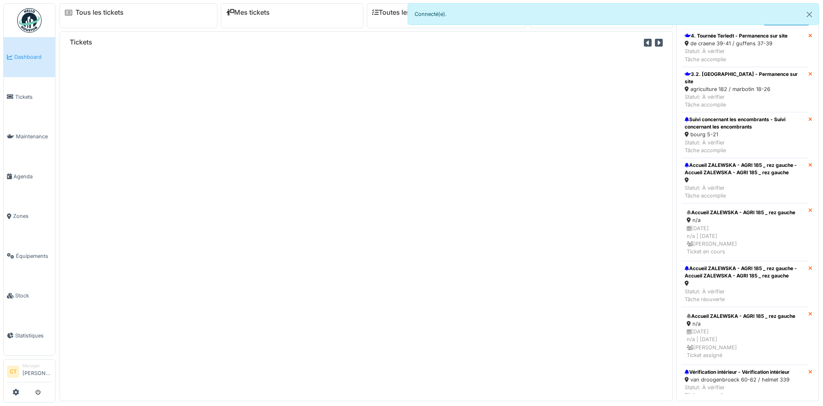  What do you see at coordinates (745, 48) in the screenshot?
I see `a: 4. Tournée Terledt - Permanence sur site de craene 39-41 / guffens 37-39 Statut: À vérifierTâche ...` at bounding box center [745, 48].